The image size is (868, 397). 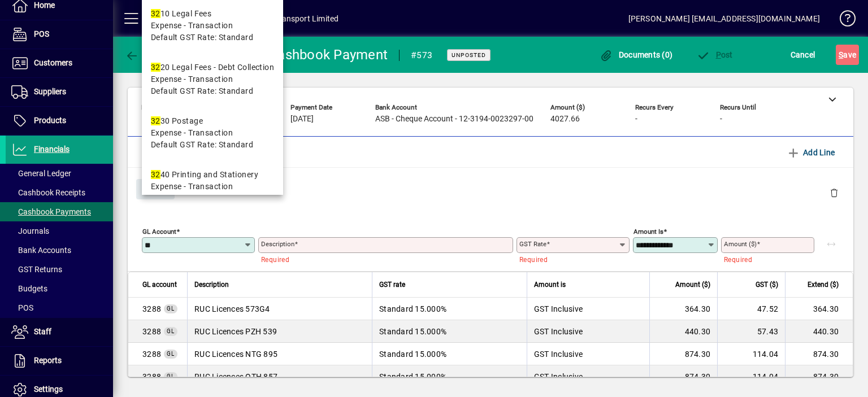 What do you see at coordinates (159, 285) in the screenshot?
I see `span: GL account` at bounding box center [159, 285].